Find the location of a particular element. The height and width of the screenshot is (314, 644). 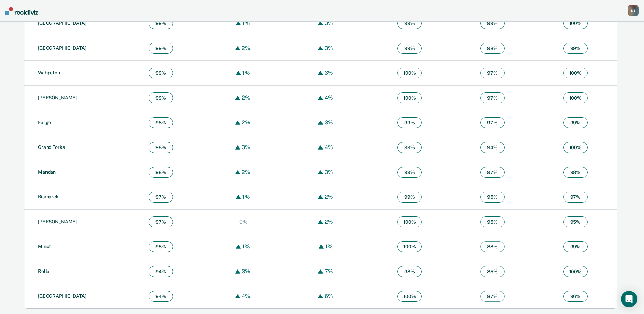

a: Wahpeton is located at coordinates (49, 72).